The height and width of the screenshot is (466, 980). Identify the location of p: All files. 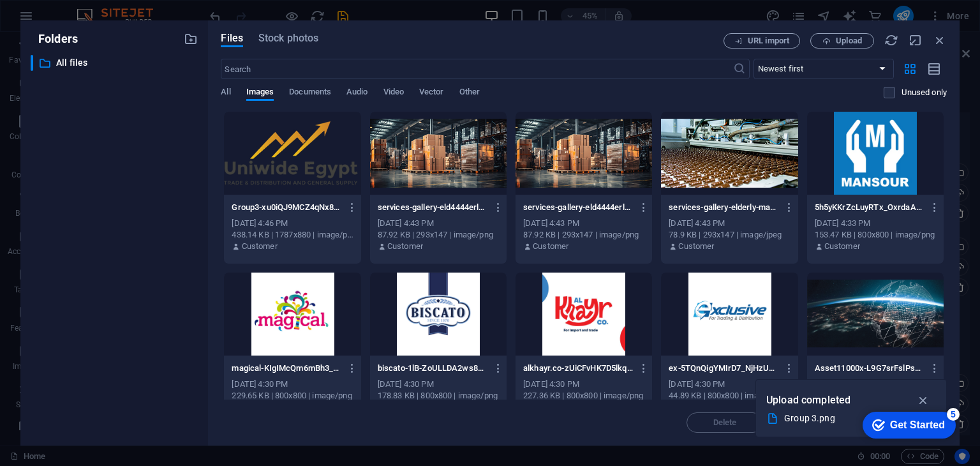
(116, 63).